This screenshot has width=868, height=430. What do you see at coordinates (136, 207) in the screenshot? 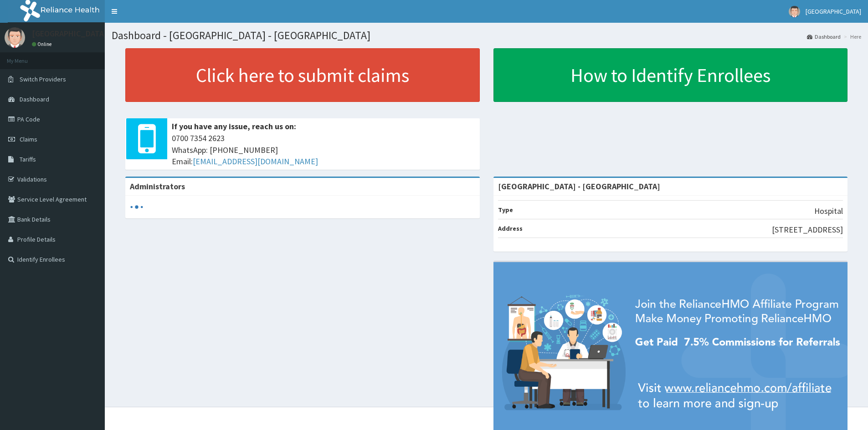
I see `svg: audio-loading` at bounding box center [136, 207].